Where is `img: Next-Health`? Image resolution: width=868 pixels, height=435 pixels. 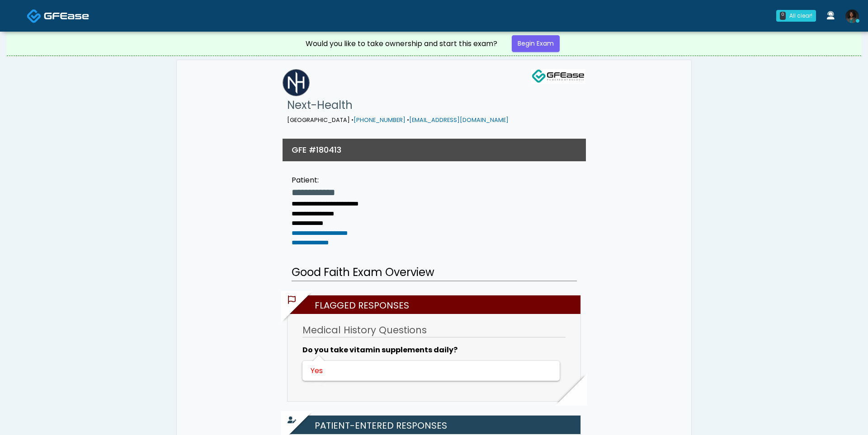
img: Next-Health is located at coordinates (296, 82).